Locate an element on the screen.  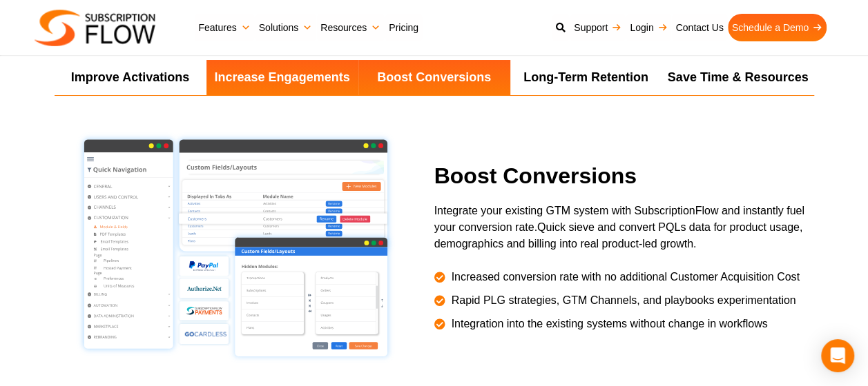
span: Integration into the existing systems without change in workflows is located at coordinates (607, 324).